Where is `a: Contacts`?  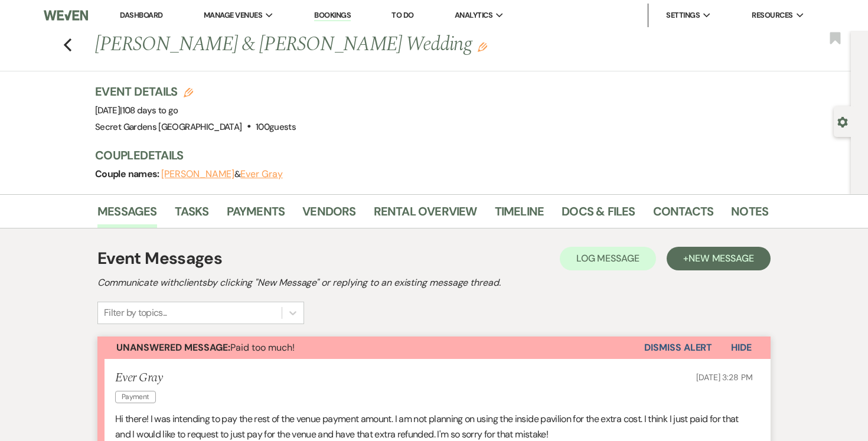 a: Contacts is located at coordinates (683, 215).